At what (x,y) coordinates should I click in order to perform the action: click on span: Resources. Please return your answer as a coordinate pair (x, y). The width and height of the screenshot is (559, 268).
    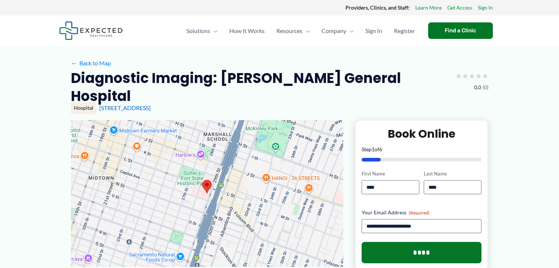
    Looking at the image, I should click on (289, 31).